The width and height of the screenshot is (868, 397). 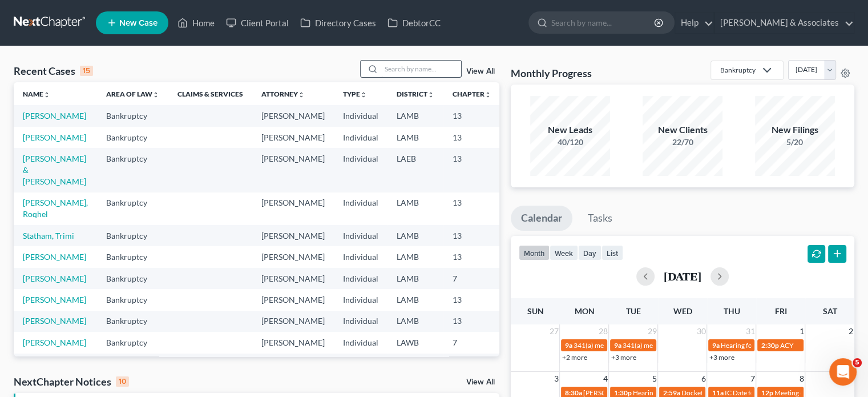 I want to click on a: Attorneyunfold_more, so click(x=283, y=94).